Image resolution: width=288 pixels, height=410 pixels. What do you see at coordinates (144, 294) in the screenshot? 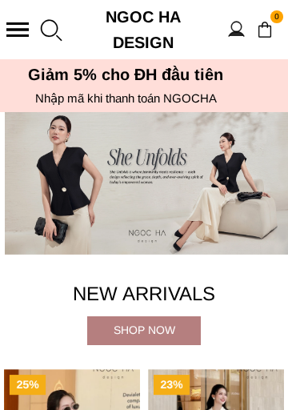
I see `h4: New Arrivals` at bounding box center [144, 294].